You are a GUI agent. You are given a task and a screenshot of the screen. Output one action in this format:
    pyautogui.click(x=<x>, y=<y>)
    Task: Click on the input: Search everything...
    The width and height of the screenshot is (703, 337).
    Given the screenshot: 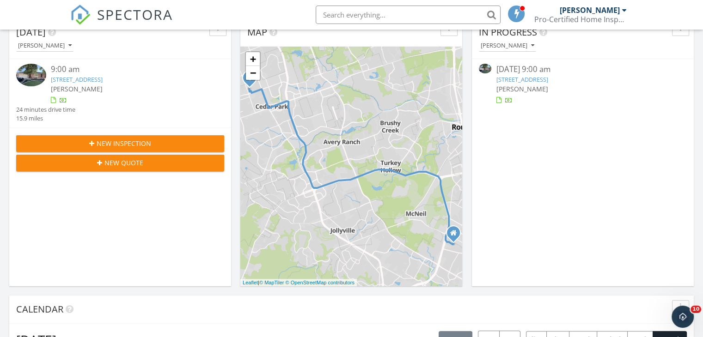 What is the action you would take?
    pyautogui.click(x=408, y=15)
    